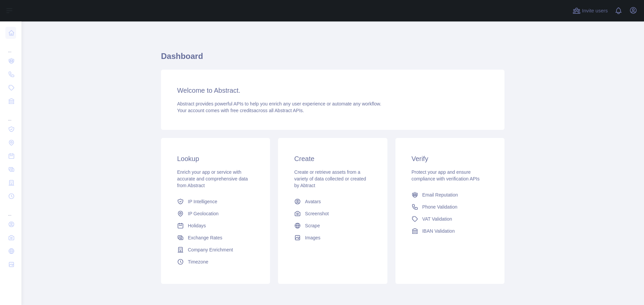  I want to click on a: Phone Validation, so click(450, 207).